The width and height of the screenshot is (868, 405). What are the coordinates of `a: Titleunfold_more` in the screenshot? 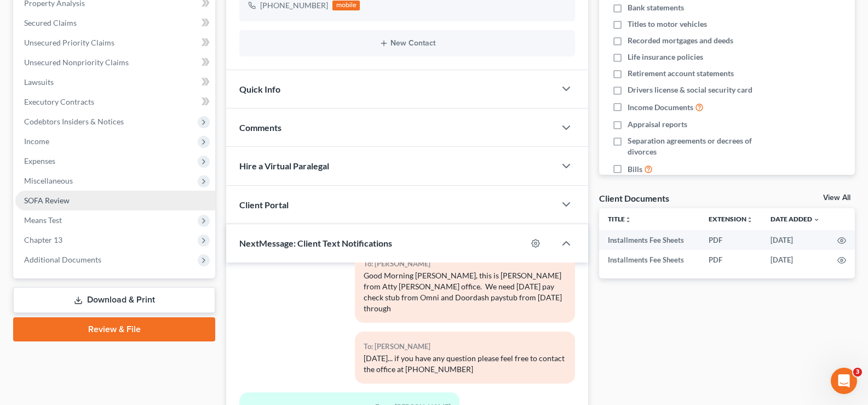 It's located at (619, 219).